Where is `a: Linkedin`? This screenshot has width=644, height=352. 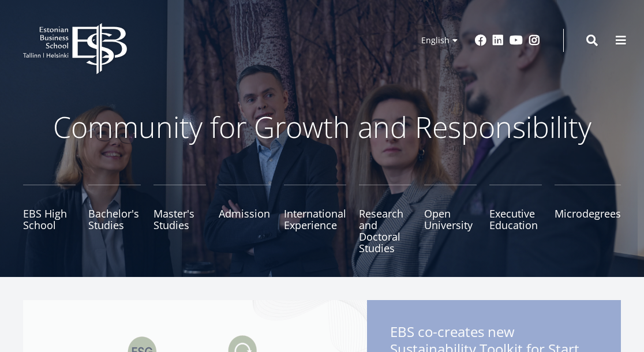 a: Linkedin is located at coordinates (498, 41).